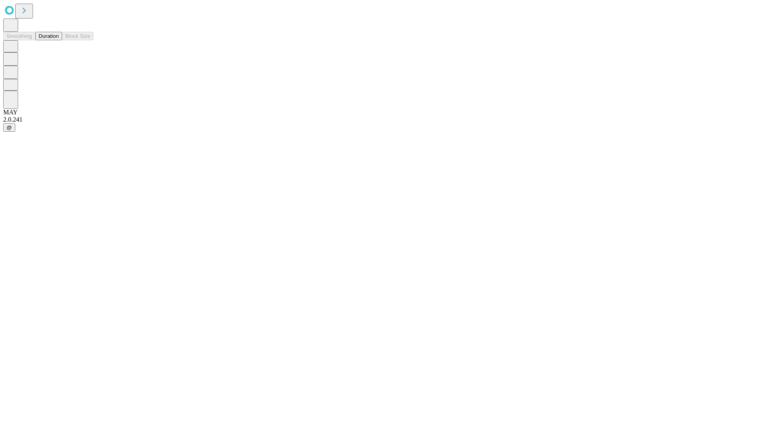  What do you see at coordinates (49, 36) in the screenshot?
I see `button: Duration` at bounding box center [49, 36].